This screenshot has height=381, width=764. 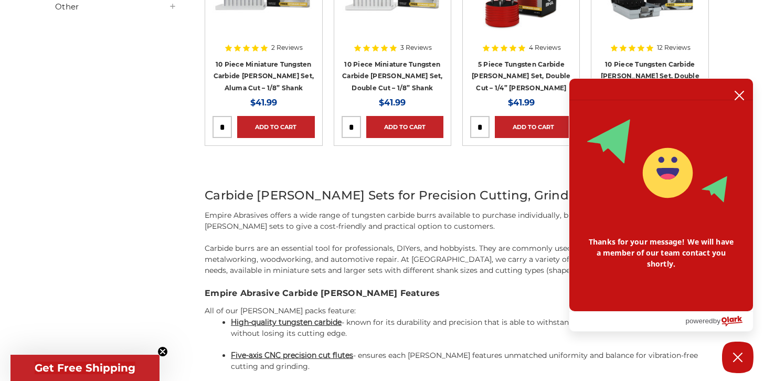 What do you see at coordinates (469, 328) in the screenshot?
I see `p: - known for its durability and precision that is able to withstand high temperatures and heavy us...` at bounding box center [469, 328].